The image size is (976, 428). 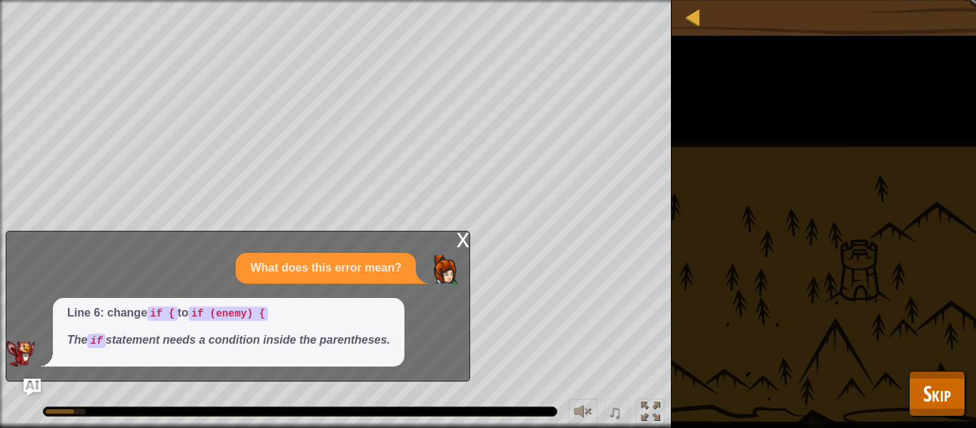 What do you see at coordinates (937, 394) in the screenshot?
I see `button: Skip` at bounding box center [937, 394].